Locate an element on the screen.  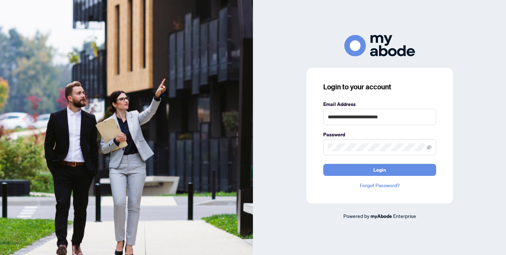
label: Password is located at coordinates (379, 134).